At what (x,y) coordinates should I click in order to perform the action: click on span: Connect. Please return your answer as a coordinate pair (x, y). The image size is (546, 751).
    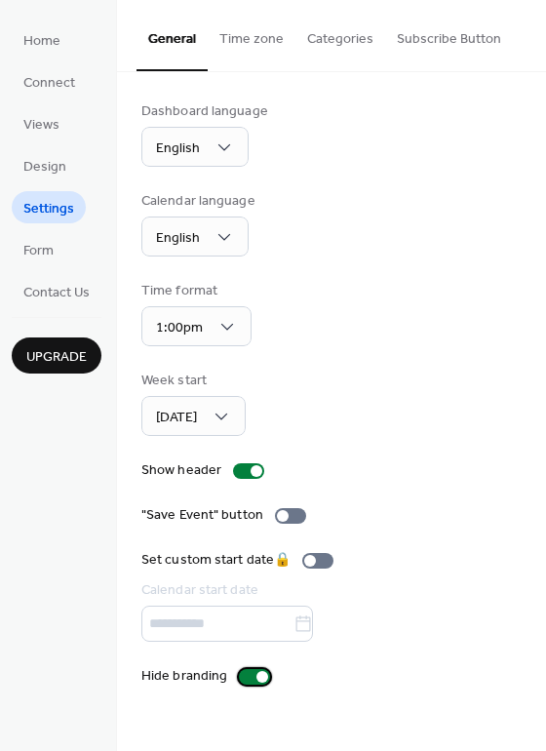
    Looking at the image, I should click on (49, 83).